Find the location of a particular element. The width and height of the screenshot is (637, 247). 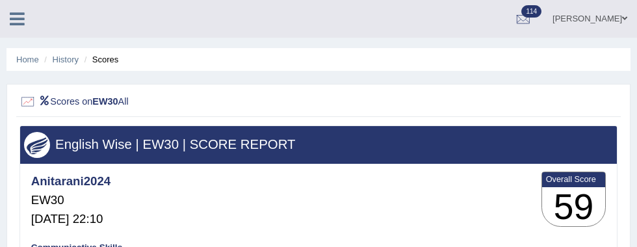

h5: EW30 is located at coordinates (71, 200).